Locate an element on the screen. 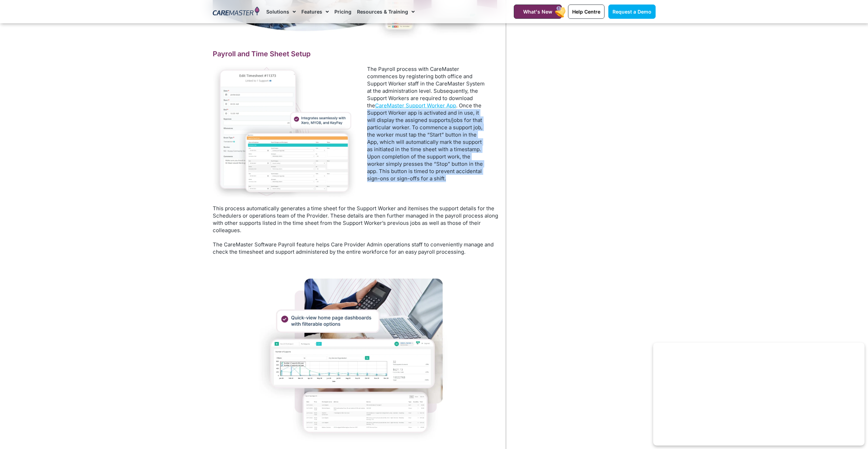 The height and width of the screenshot is (449, 868). p: This process automatically generates a time sheet for the Support Worker and itemises the support... is located at coordinates (355, 219).